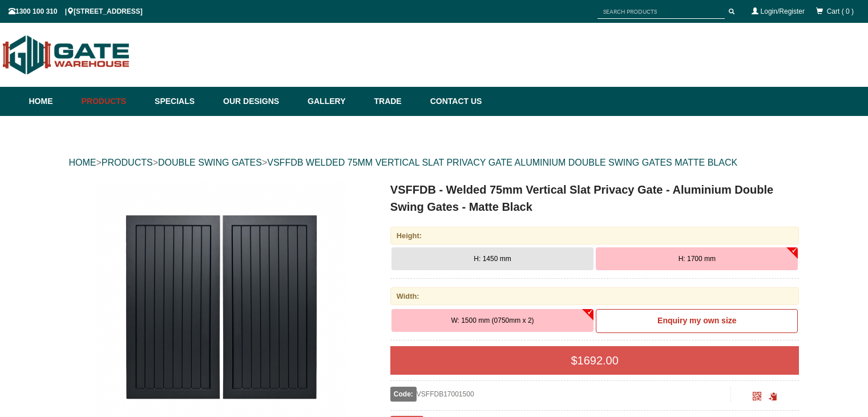  What do you see at coordinates (260, 101) in the screenshot?
I see `a: Our Designs` at bounding box center [260, 101].